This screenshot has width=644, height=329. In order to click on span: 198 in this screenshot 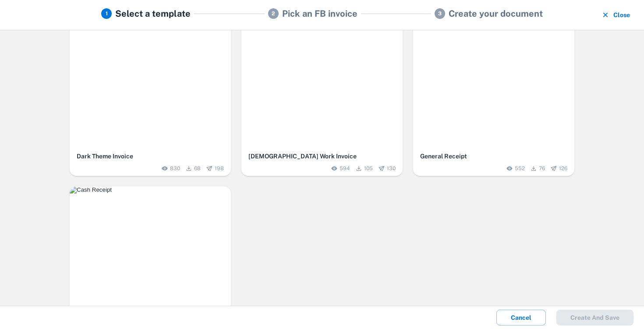, I will do `click(219, 169)`.